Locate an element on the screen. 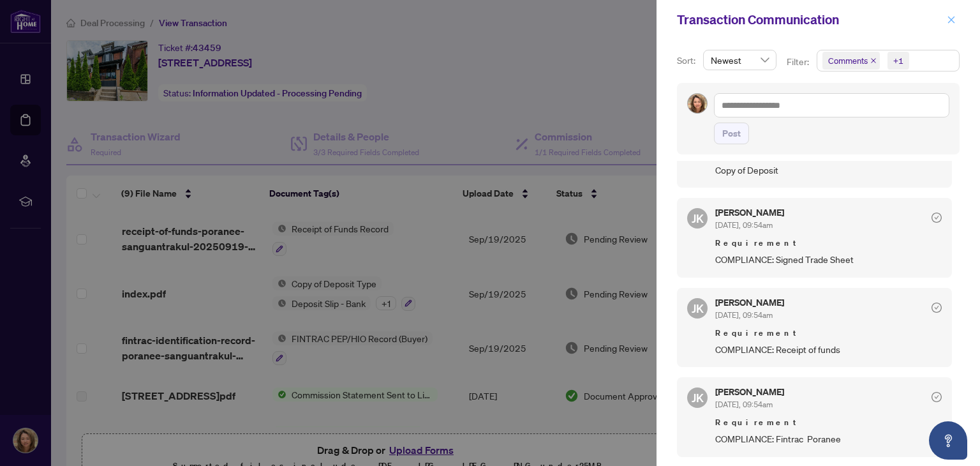 Image resolution: width=980 pixels, height=466 pixels. button: Post is located at coordinates (731, 134).